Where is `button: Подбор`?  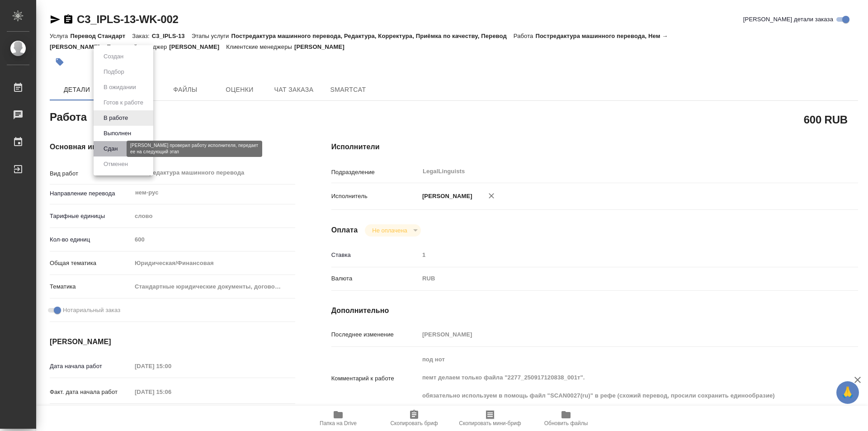
button: Подбор is located at coordinates (114, 72).